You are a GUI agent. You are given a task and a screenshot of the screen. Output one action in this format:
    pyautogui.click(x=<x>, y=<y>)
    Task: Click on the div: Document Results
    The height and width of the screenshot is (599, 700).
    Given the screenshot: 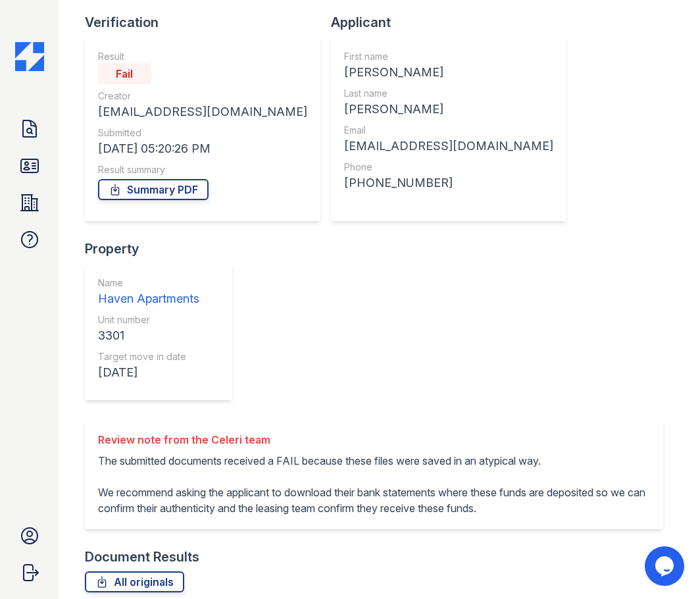 What is the action you would take?
    pyautogui.click(x=142, y=557)
    